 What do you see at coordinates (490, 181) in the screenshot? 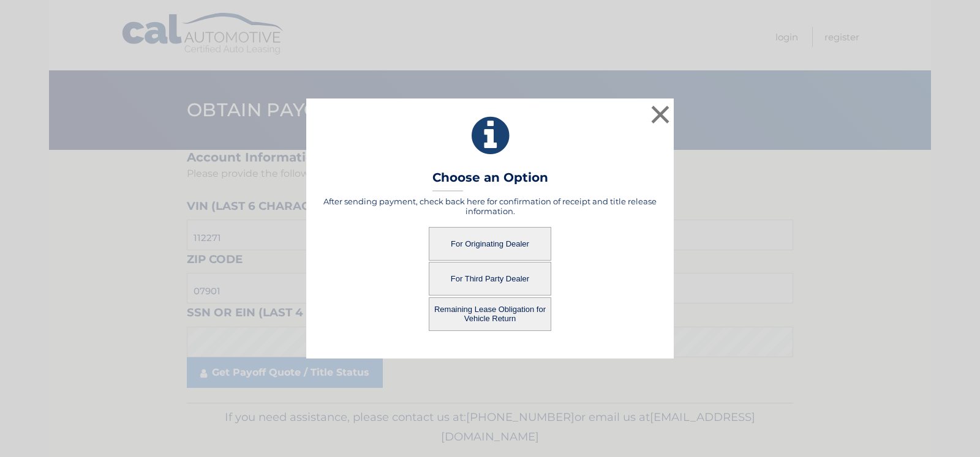
I see `h3: Choose an Option` at bounding box center [490, 181].